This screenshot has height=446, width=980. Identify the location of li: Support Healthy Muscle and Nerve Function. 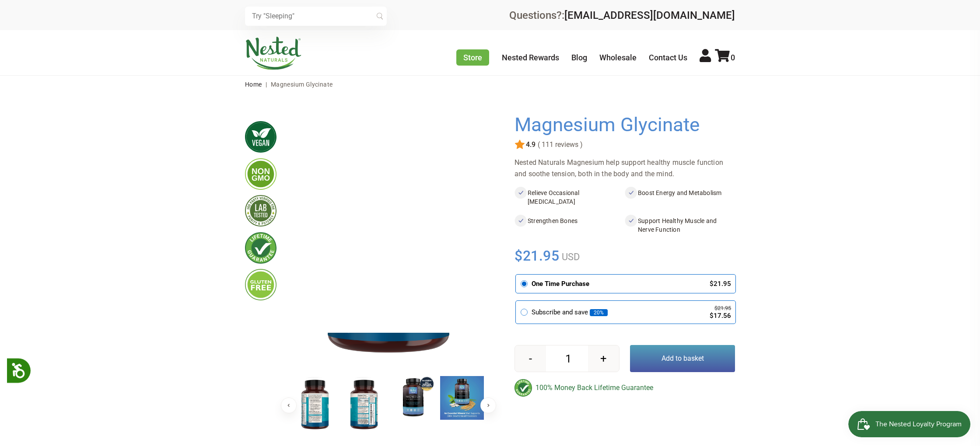
(680, 225).